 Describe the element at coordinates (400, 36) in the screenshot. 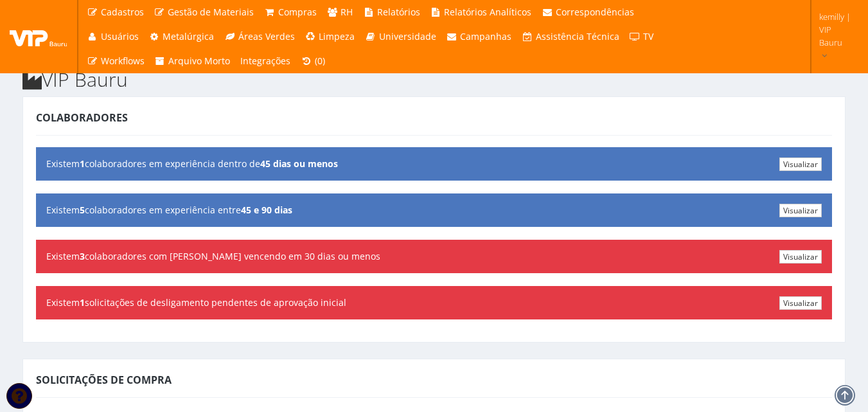

I see `a: Universidade` at that location.